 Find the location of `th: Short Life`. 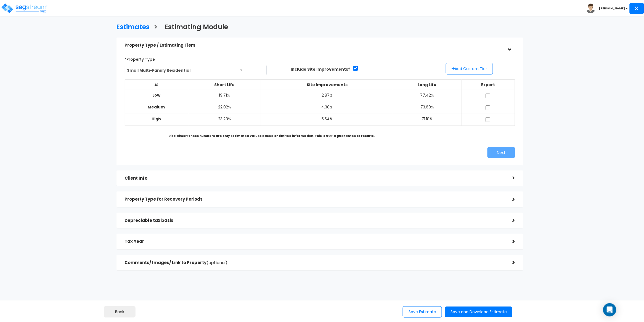

th: Short Life is located at coordinates (224, 85).